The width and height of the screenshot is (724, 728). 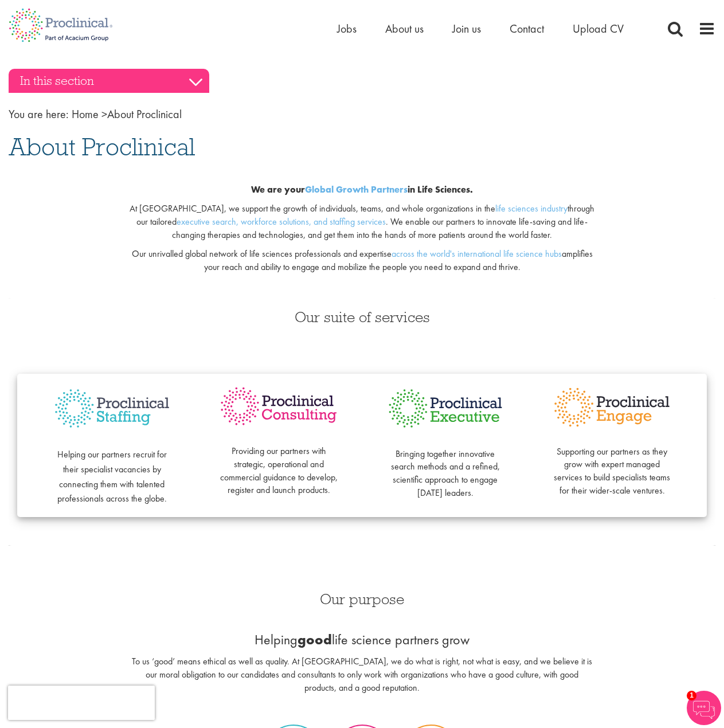 What do you see at coordinates (112, 476) in the screenshot?
I see `span: Helping our partners recruit for their specialist vacancies by connecting them with talented prof...` at bounding box center [112, 476].